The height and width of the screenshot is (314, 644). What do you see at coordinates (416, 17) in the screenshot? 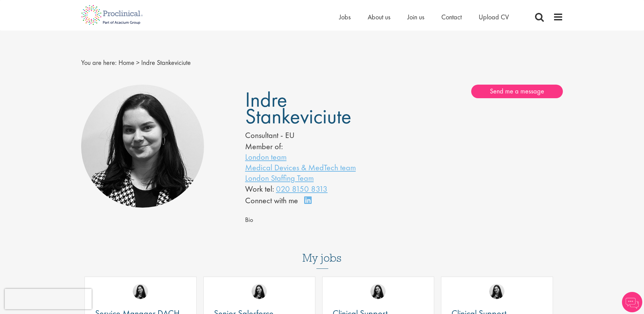
I see `span: Join us` at bounding box center [416, 17].